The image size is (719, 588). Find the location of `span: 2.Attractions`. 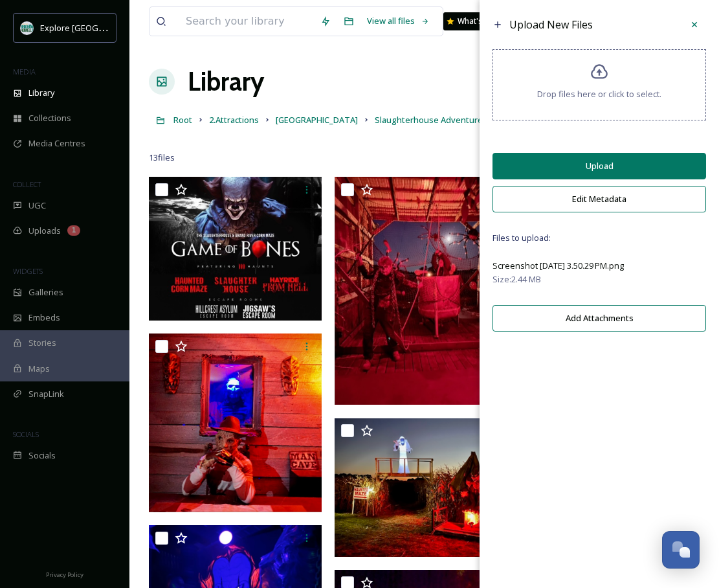

span: 2.Attractions is located at coordinates (234, 120).